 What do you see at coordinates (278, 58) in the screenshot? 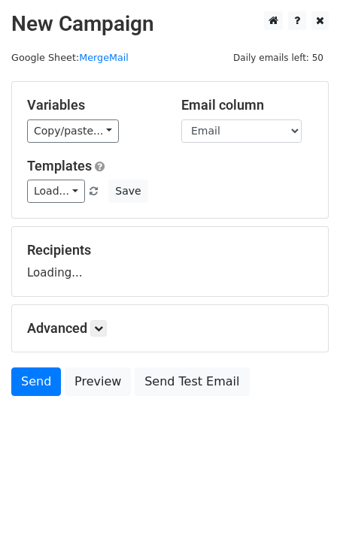
I see `span: Daily emails left: 50` at bounding box center [278, 58].